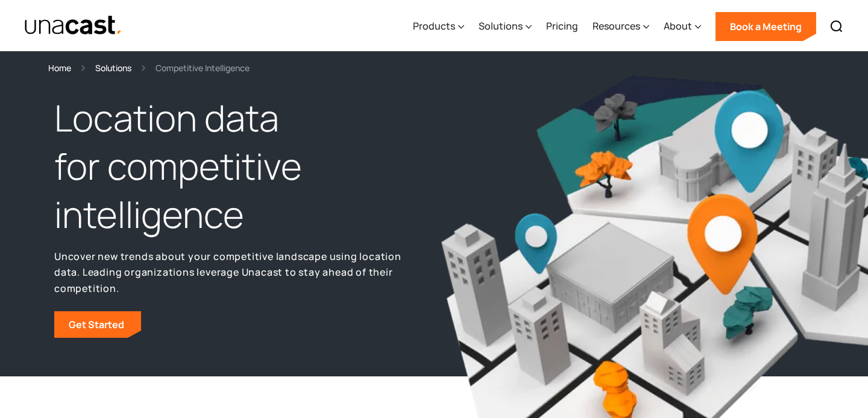 Image resolution: width=868 pixels, height=418 pixels. Describe the element at coordinates (73, 25) in the screenshot. I see `img: Unacast text logo` at that location.